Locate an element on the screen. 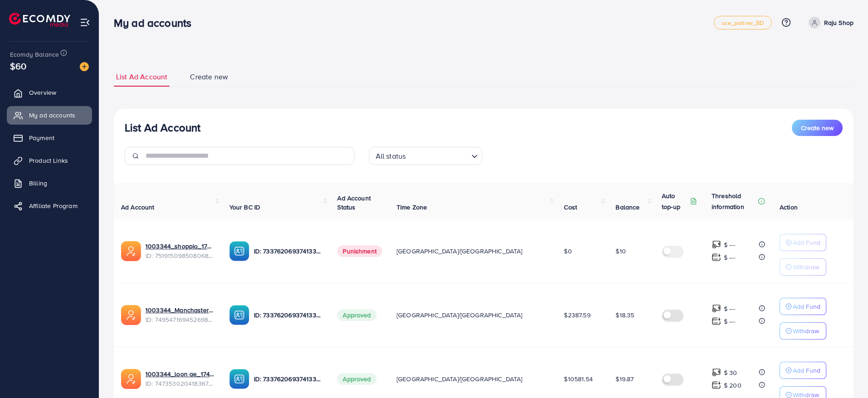 This screenshot has width=868, height=398. span: $0 is located at coordinates (567, 252).